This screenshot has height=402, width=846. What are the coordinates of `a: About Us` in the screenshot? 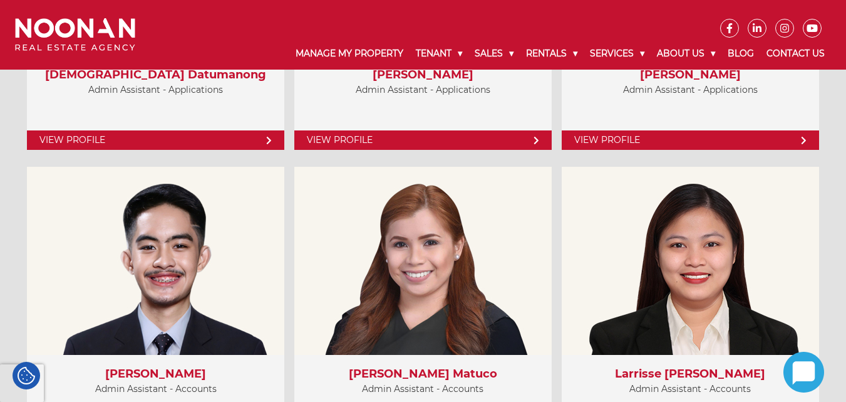 It's located at (686, 53).